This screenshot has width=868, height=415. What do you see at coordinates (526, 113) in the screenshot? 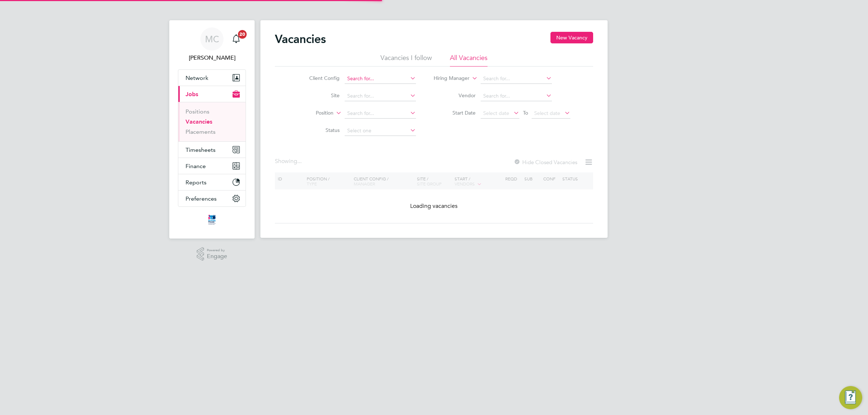
I see `span: To` at bounding box center [526, 113].